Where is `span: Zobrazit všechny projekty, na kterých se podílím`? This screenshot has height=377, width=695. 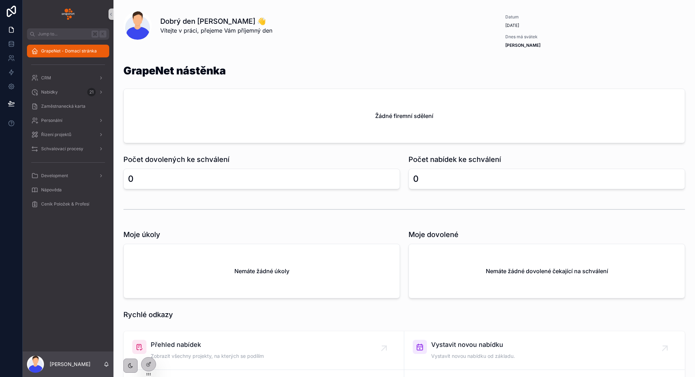
span: Zobrazit všechny projekty, na kterých se podílím is located at coordinates (207, 356).